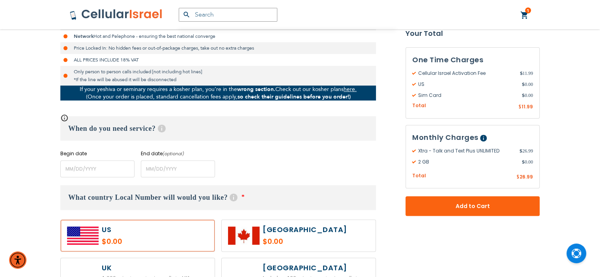 The image size is (600, 277). Describe the element at coordinates (84, 36) in the screenshot. I see `strong: Network` at that location.